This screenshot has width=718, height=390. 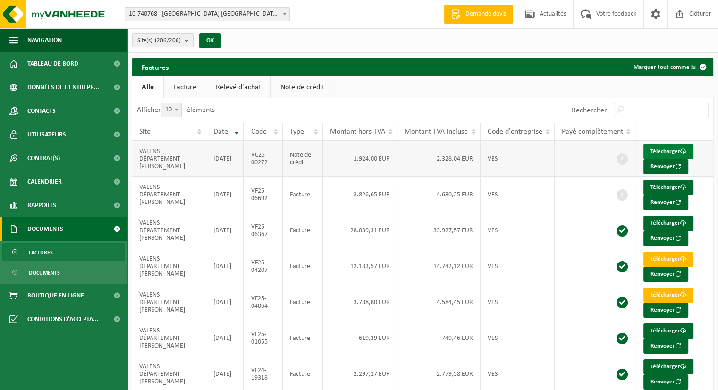 What do you see at coordinates (239, 87) in the screenshot?
I see `a: Relevé d'achat` at bounding box center [239, 87].